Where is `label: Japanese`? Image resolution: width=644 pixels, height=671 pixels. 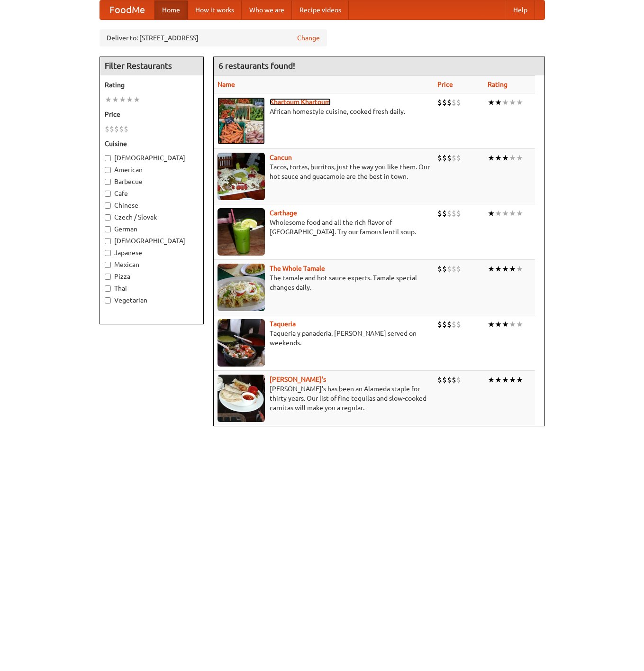 label: Japanese is located at coordinates (152, 253).